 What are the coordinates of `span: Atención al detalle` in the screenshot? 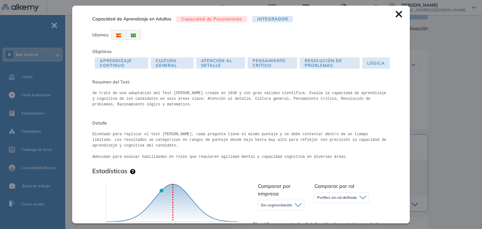 It's located at (220, 63).